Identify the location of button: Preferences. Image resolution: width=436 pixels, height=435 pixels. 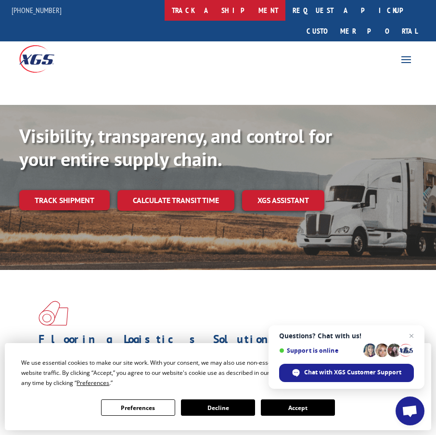
(138, 408).